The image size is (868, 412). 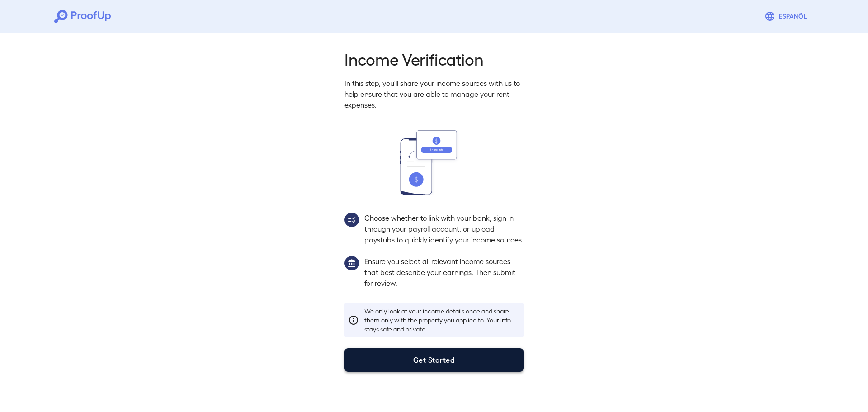 What do you see at coordinates (434, 59) in the screenshot?
I see `h2: Income Verification` at bounding box center [434, 59].